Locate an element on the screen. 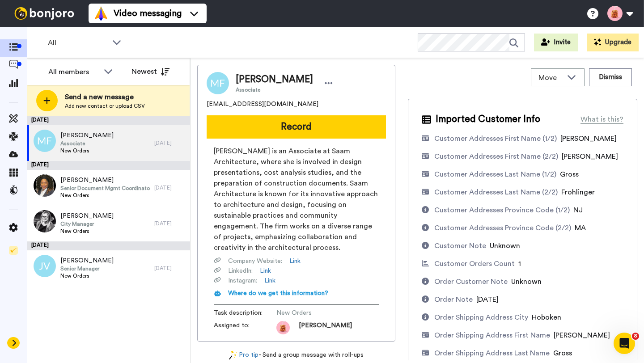 The height and width of the screenshot is (363, 644). span: 1 is located at coordinates (520, 265).